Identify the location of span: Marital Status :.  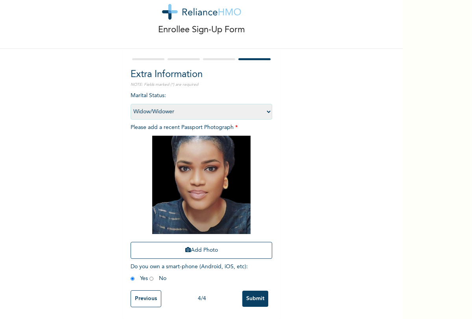
(202, 104).